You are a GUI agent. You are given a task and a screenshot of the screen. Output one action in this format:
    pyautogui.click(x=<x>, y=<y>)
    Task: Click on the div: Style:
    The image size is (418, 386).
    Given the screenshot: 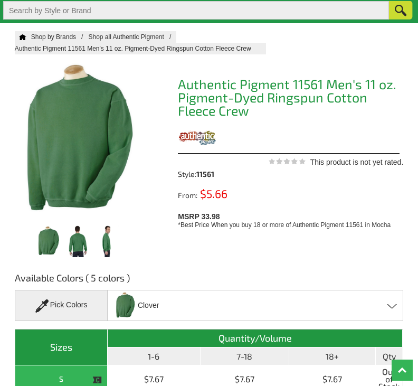 What is the action you would take?
    pyautogui.click(x=202, y=174)
    